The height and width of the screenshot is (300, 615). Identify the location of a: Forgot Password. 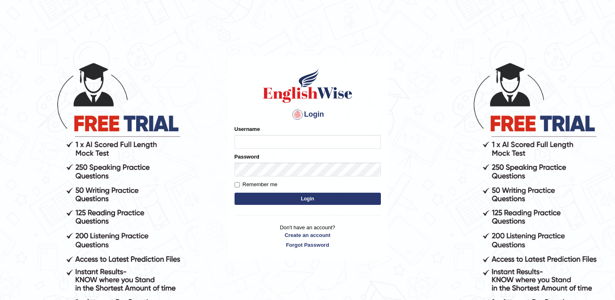
(308, 245).